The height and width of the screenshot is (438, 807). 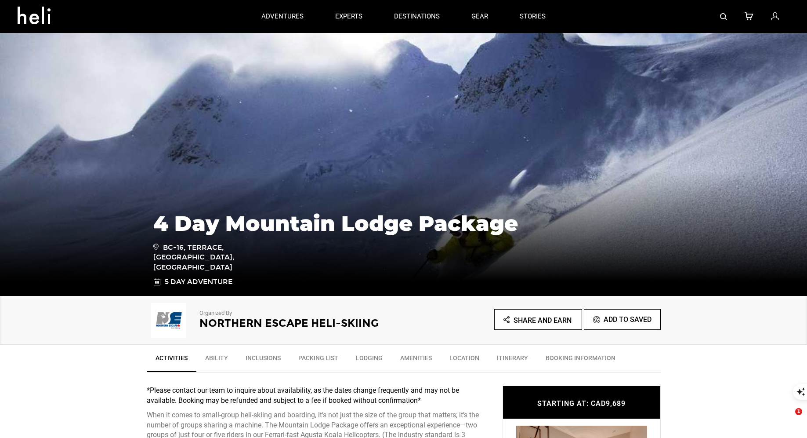 What do you see at coordinates (263, 360) in the screenshot?
I see `a: Inclusions` at bounding box center [263, 360].